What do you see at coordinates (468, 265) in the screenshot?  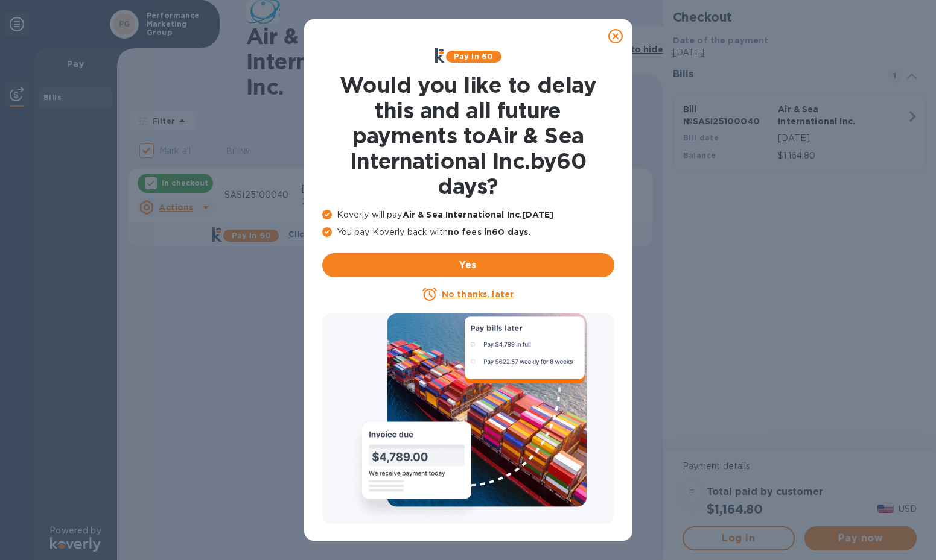 I see `span: Yes` at bounding box center [468, 265].